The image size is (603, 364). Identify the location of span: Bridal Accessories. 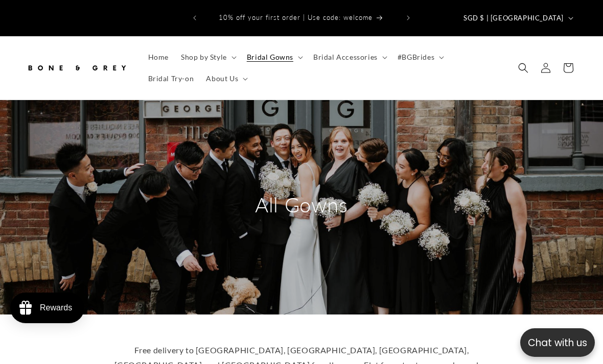
(345, 57).